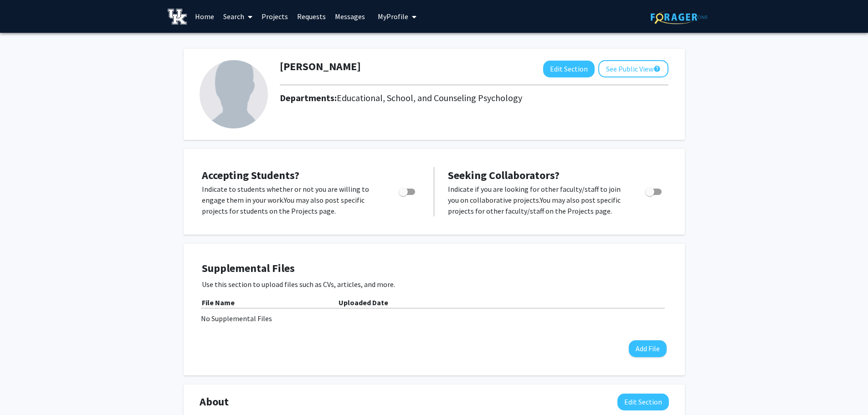 The width and height of the screenshot is (868, 415). What do you see at coordinates (474, 98) in the screenshot?
I see `h2: Departments:` at bounding box center [474, 98].